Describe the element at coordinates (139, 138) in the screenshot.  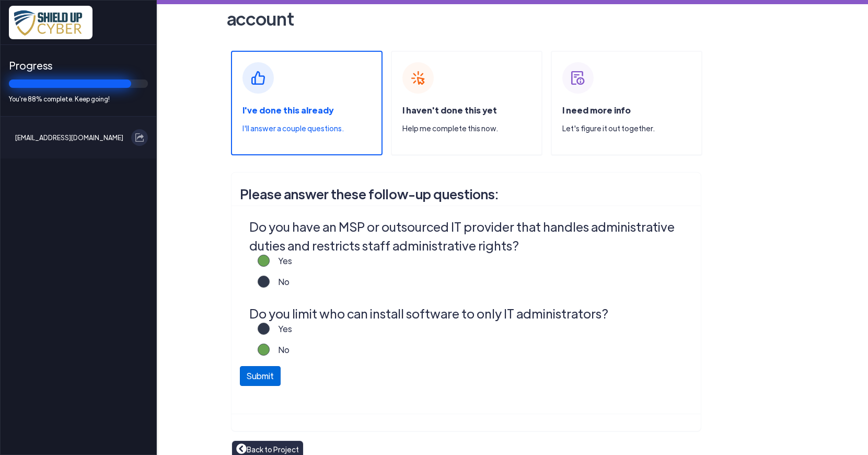
I see `img: exit.svg` at that location.